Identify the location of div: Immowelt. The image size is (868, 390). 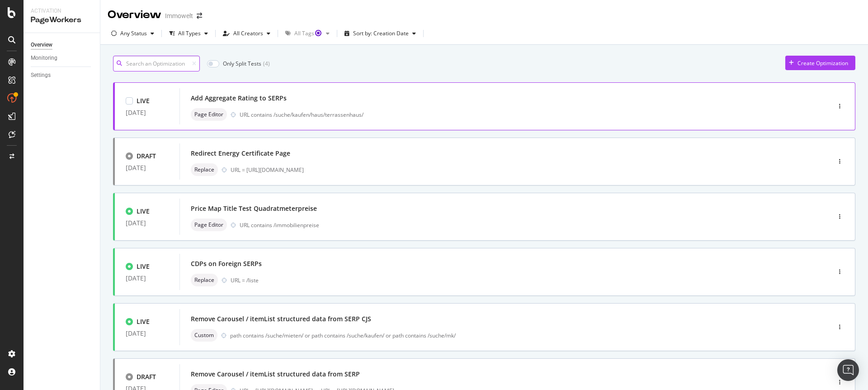
(179, 16).